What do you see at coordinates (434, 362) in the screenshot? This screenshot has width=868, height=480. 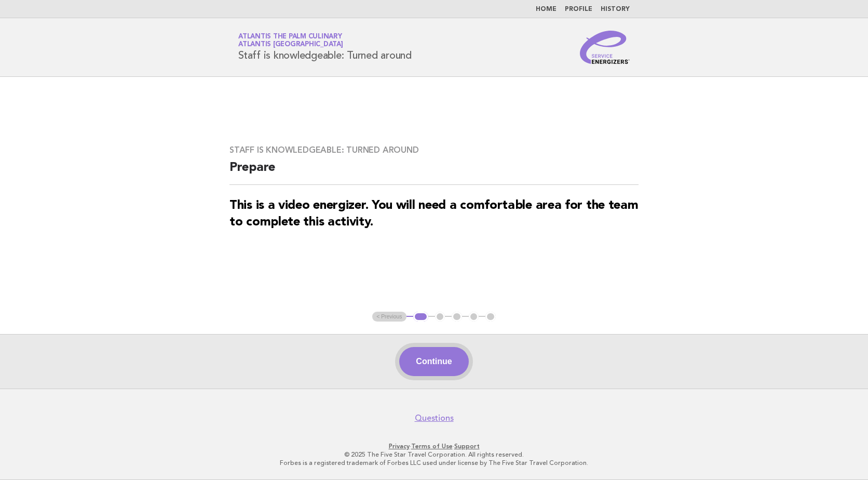 I see `button: Continue` at bounding box center [434, 362].